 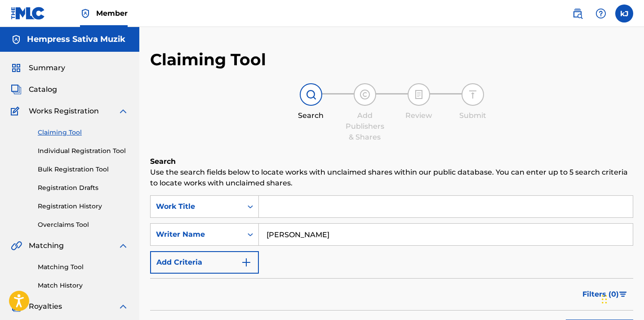 I want to click on div: Search, so click(x=311, y=116).